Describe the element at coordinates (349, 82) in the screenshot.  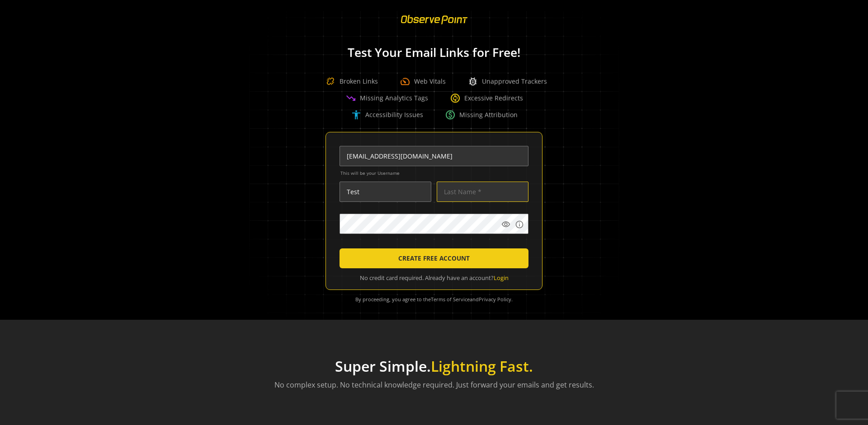
I see `div: Broken Links` at that location.